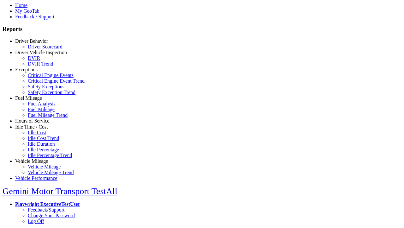  Describe the element at coordinates (51, 172) in the screenshot. I see `a: Vehicle Mileage Trend` at that location.